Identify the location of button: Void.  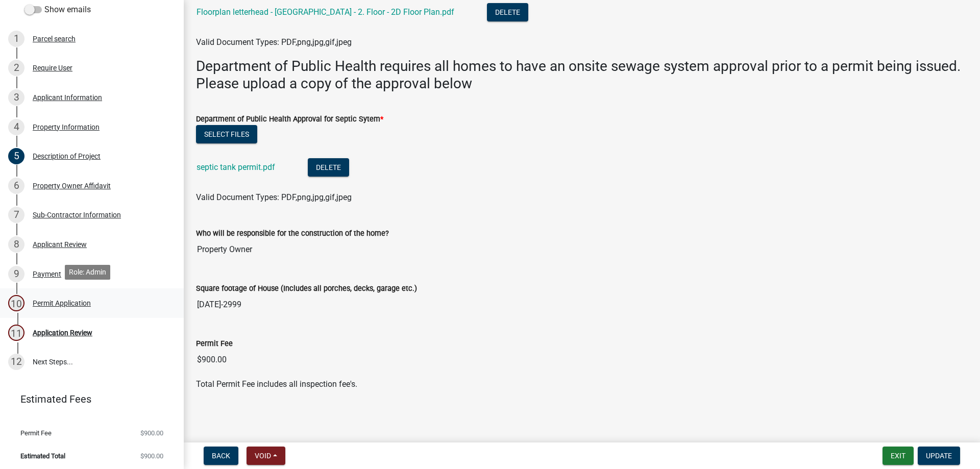
(266, 455).